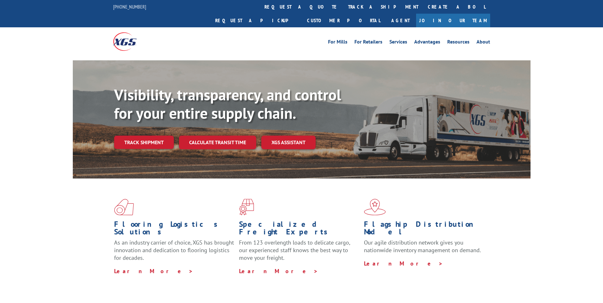 The width and height of the screenshot is (603, 303). Describe the element at coordinates (375, 207) in the screenshot. I see `img: xgs-icon-flagship-distribution-model-red` at that location.